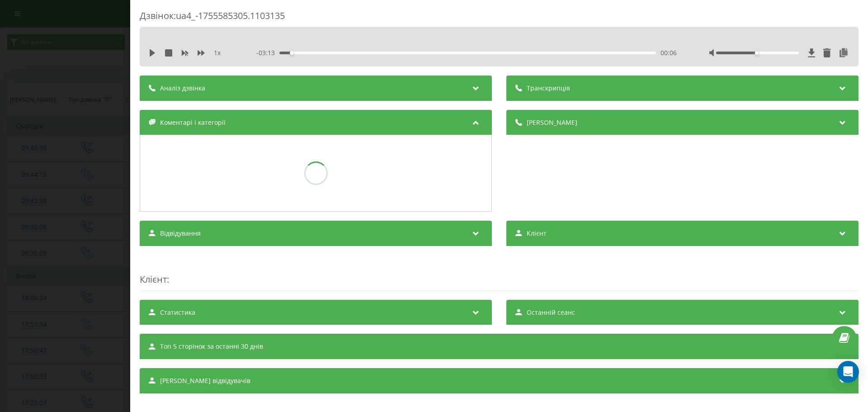 This screenshot has width=868, height=412. Describe the element at coordinates (211, 347) in the screenshot. I see `span: Топ 5 сторінок за останні 30 днів` at that location.